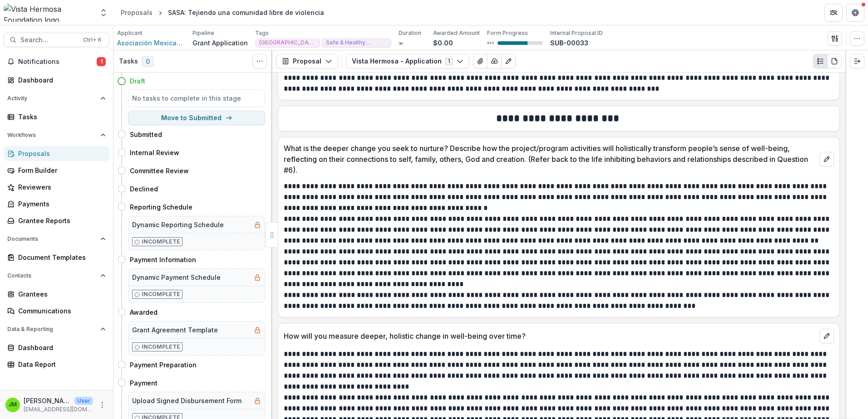 The image size is (868, 419). Describe the element at coordinates (144, 189) in the screenshot. I see `h4: Declined` at that location.